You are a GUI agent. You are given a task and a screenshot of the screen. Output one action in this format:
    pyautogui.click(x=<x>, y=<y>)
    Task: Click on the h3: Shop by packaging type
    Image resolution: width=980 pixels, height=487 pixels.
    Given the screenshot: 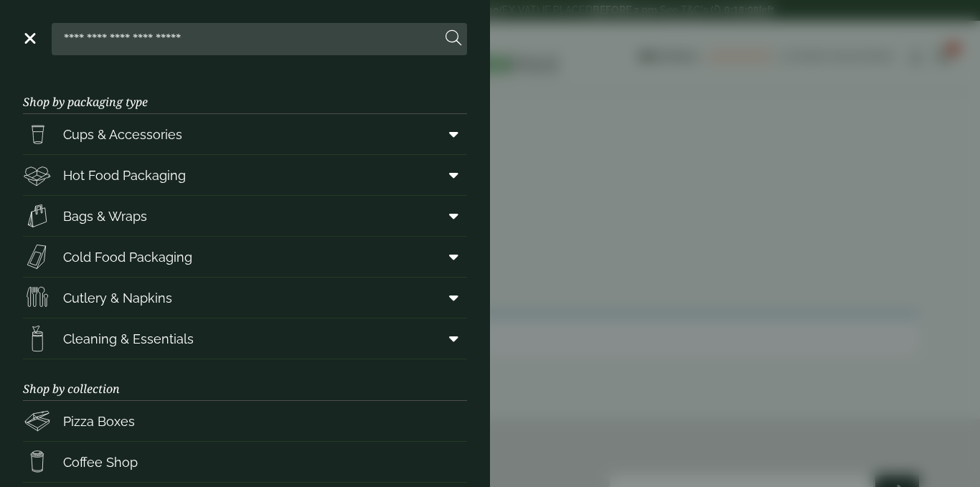 What is the action you would take?
    pyautogui.click(x=244, y=93)
    